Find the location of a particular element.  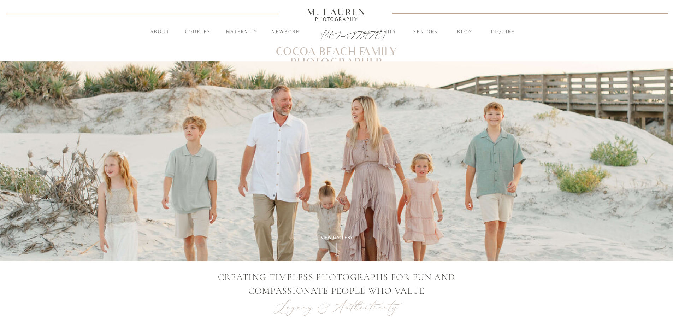

p: Legacy & Authenticity is located at coordinates (337, 307).